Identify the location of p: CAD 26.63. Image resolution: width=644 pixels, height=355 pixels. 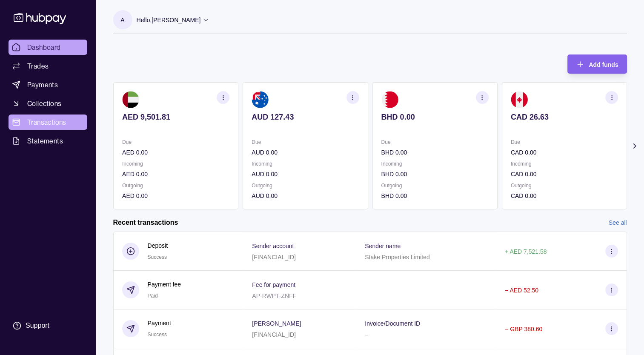
(564, 117).